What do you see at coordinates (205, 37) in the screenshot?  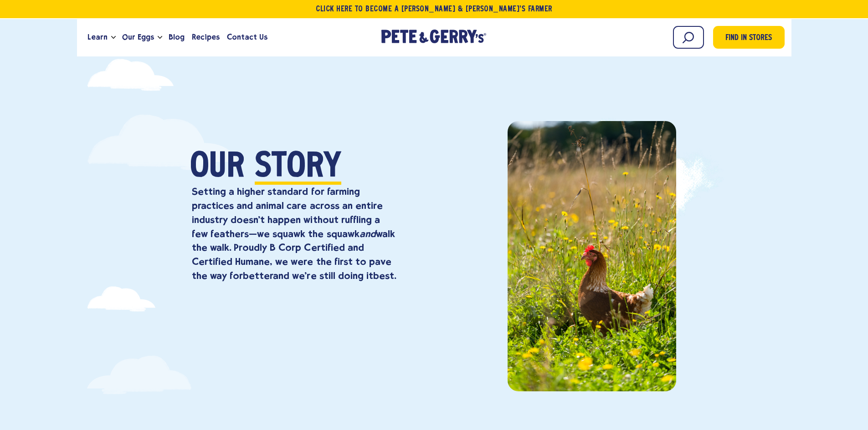 I see `a: Recipes` at bounding box center [205, 37].